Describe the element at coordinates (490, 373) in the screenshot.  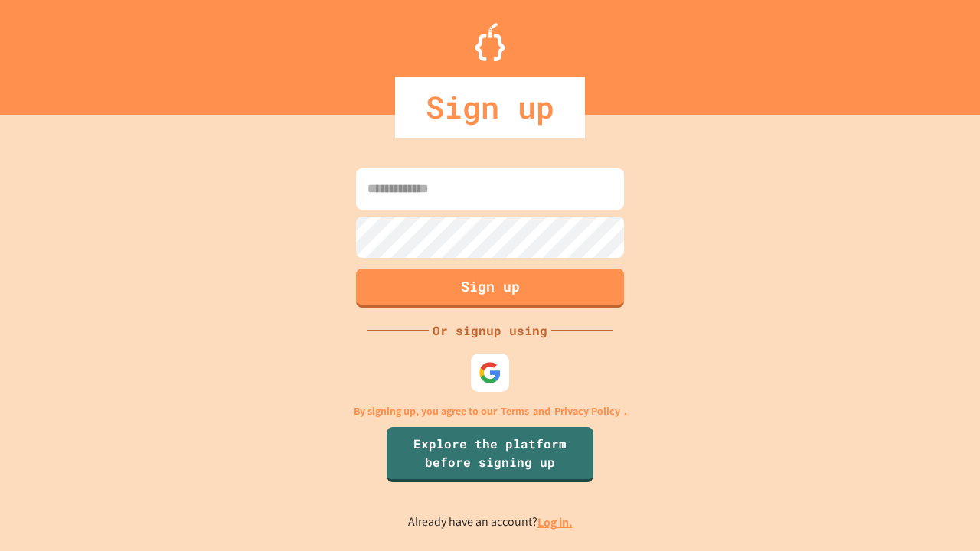
I see `img: google-icon.svg` at that location.